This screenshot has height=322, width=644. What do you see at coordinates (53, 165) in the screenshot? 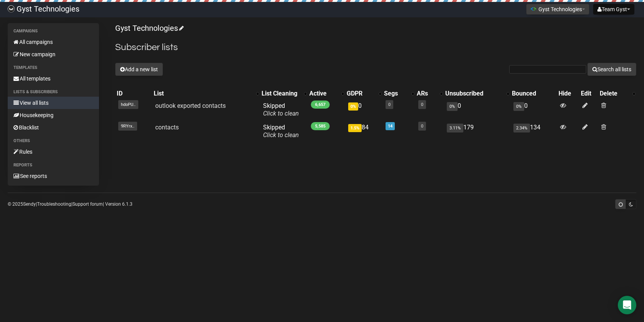
I see `li: Reports` at bounding box center [53, 165].